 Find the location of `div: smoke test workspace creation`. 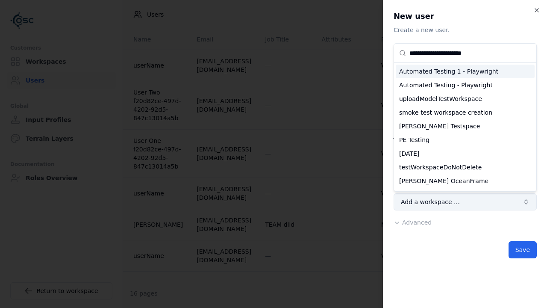

div: smoke test workspace creation is located at coordinates (465, 112).